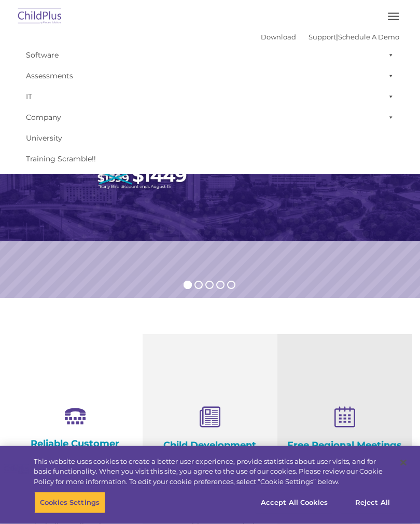 The image size is (420, 524). I want to click on h4: Child Development Assessments in ChildPlus, so click(210, 457).